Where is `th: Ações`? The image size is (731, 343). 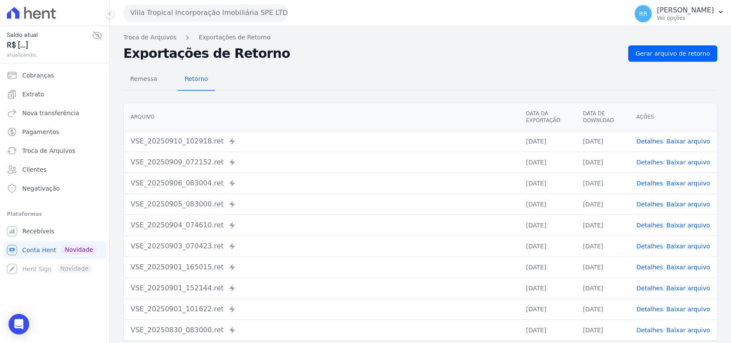 th: Ações is located at coordinates (673, 117).